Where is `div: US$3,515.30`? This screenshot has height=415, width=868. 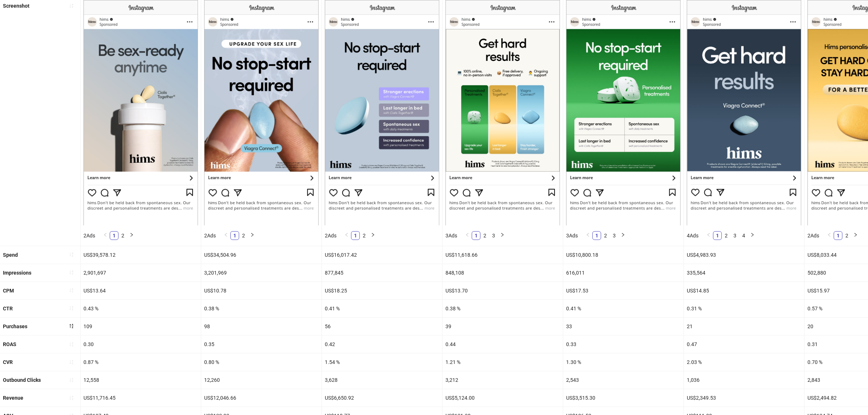 div: US$3,515.30 is located at coordinates (623, 398).